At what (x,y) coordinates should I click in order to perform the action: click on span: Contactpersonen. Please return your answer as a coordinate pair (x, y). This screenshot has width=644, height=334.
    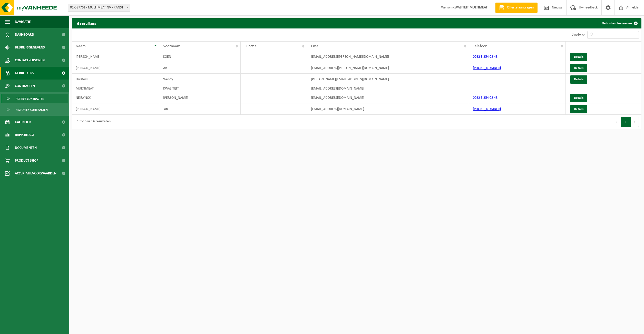
    Looking at the image, I should click on (30, 60).